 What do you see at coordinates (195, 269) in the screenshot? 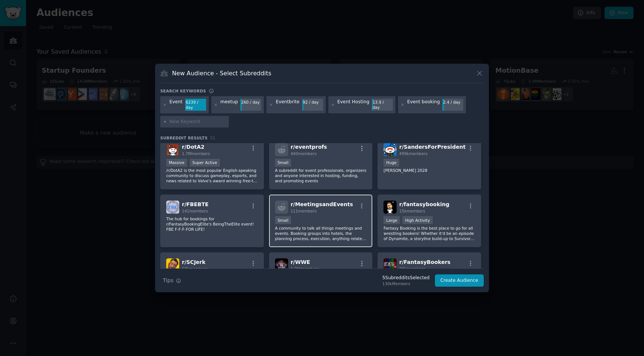
I see `span: 67k members` at bounding box center [195, 269].